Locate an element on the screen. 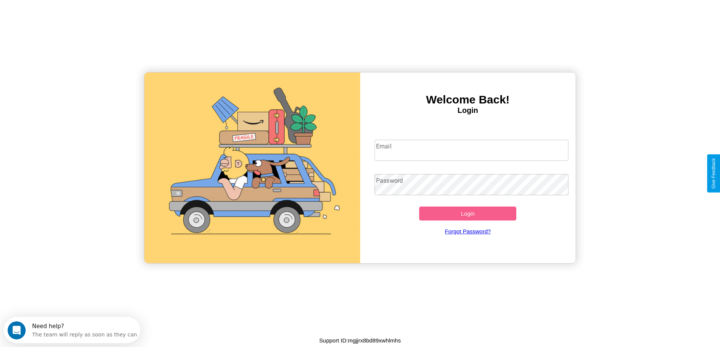 This screenshot has height=347, width=720. div: Give Feedback is located at coordinates (714, 173).